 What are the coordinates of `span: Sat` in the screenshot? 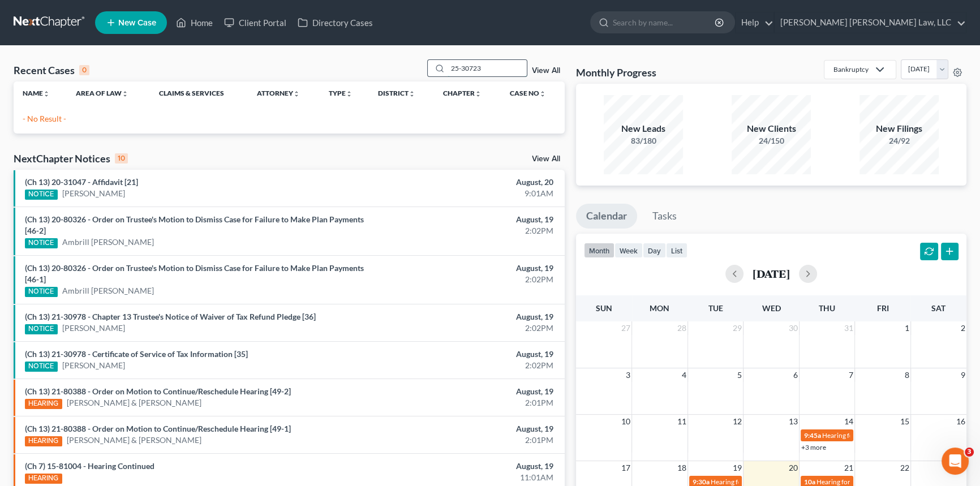 It's located at (937, 308).